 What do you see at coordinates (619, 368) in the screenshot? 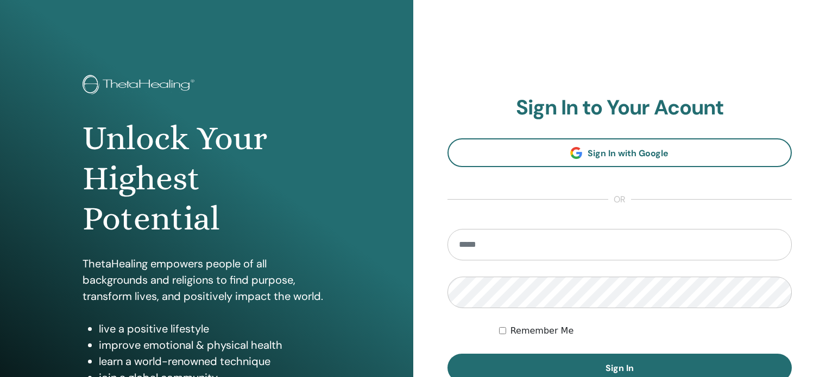
I see `span: Sign In` at bounding box center [619, 368].